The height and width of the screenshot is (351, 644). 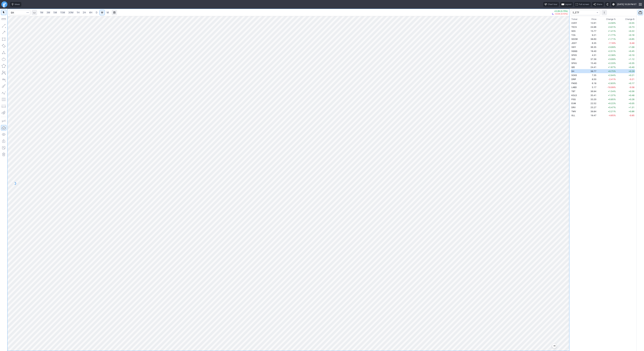 What do you see at coordinates (632, 111) in the screenshot?
I see `span: +0.86` at bounding box center [632, 111].